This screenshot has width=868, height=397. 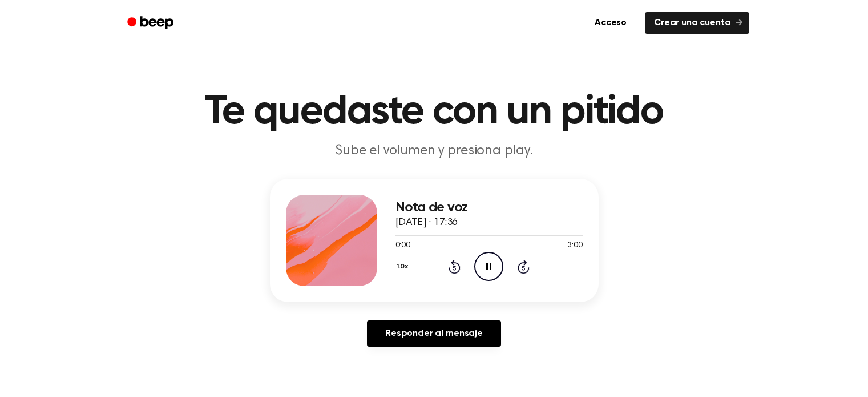 What do you see at coordinates (610, 23) in the screenshot?
I see `font: Acceso` at bounding box center [610, 23].